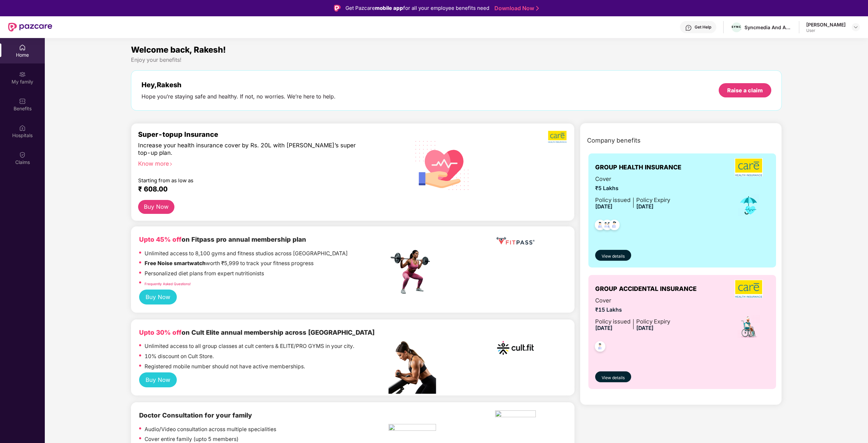 This screenshot has height=443, width=868. Describe the element at coordinates (261, 162) in the screenshot. I see `div: Know more` at that location.